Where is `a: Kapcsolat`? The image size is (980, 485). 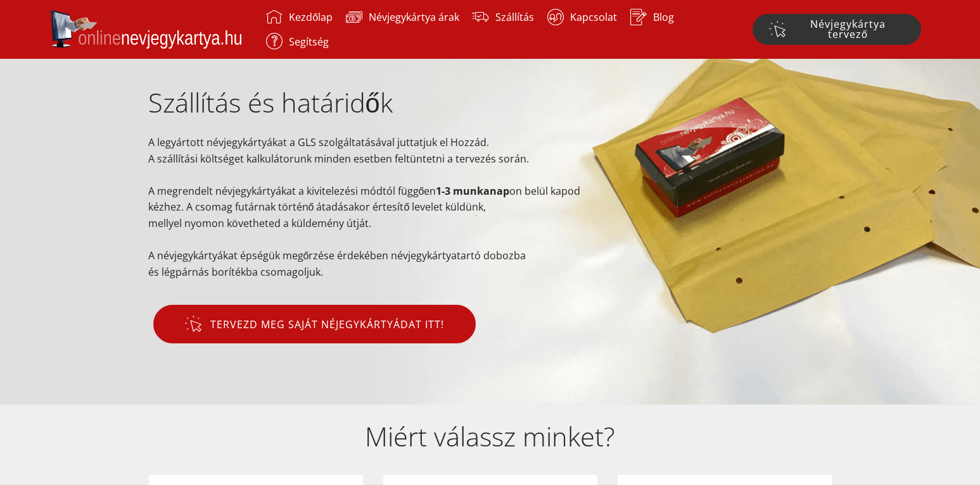 a: Kapcsolat is located at coordinates (582, 17).